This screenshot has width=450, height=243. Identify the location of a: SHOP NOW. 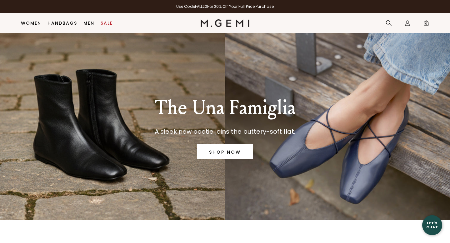
(225, 152).